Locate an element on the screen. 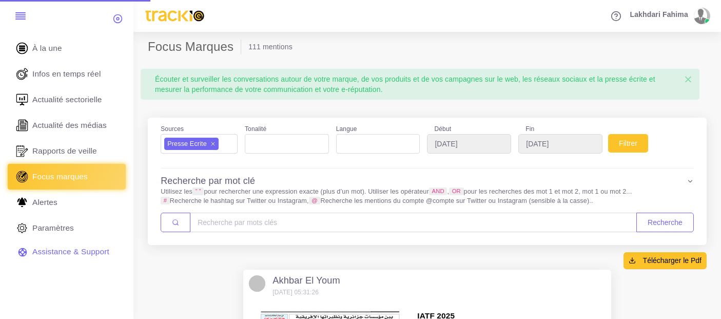 The image size is (721, 319). span: Actualité sectorielle is located at coordinates (67, 100).